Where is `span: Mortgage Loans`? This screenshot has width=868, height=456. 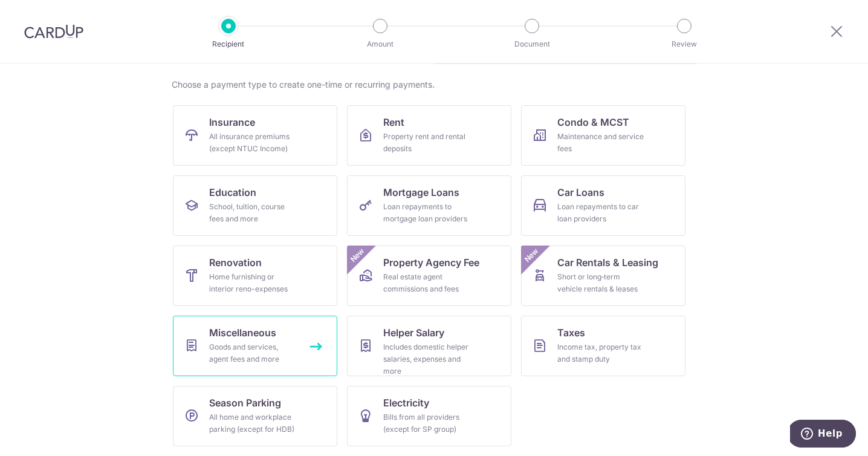
span: Mortgage Loans is located at coordinates (421, 192).